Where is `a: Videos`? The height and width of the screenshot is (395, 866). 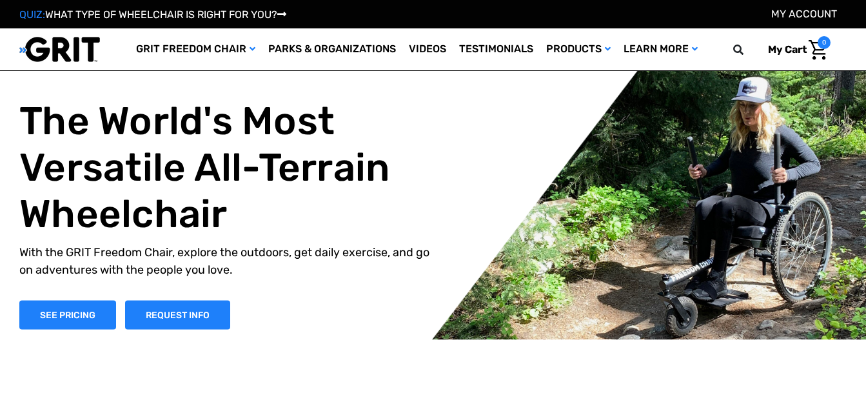
a: Videos is located at coordinates (428, 49).